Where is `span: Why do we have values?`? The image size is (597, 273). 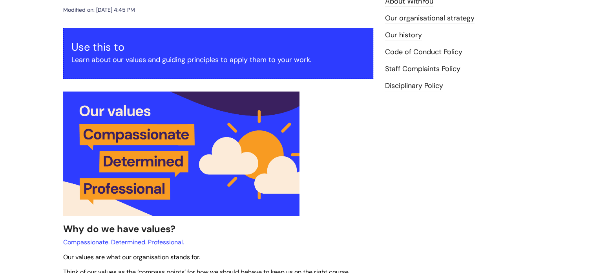
span: Why do we have values? is located at coordinates (119, 228).